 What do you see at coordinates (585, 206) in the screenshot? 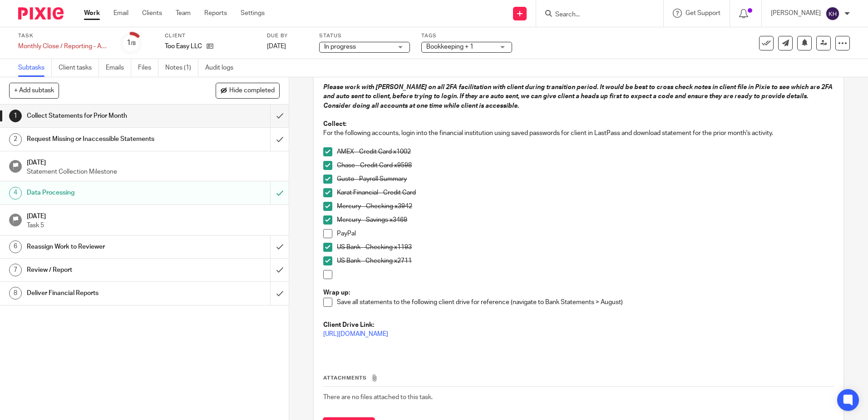
I see `p: Mercury - Checking x3942` at bounding box center [585, 206].